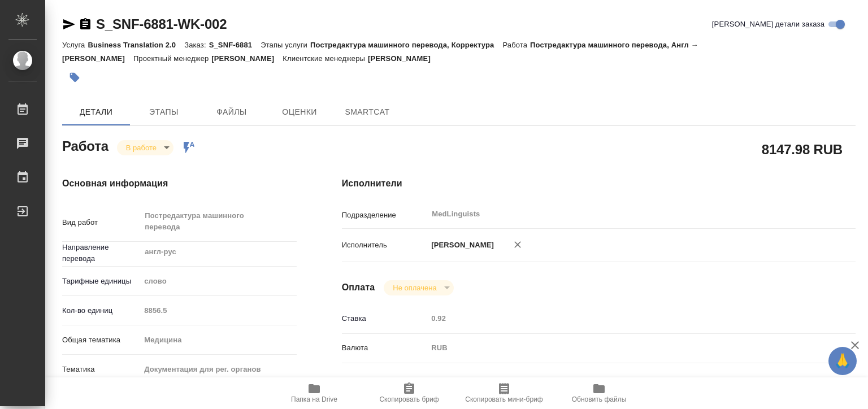 The height and width of the screenshot is (409, 868). I want to click on p: Ставка, so click(385, 319).